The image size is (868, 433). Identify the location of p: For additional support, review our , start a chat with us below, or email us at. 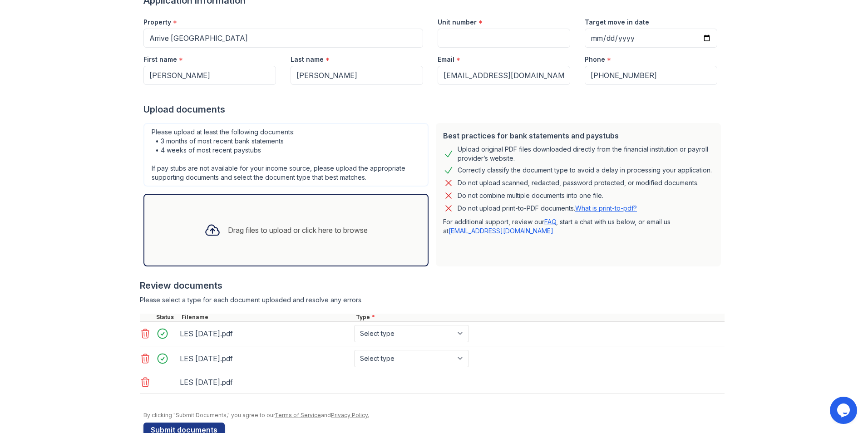
(578, 227).